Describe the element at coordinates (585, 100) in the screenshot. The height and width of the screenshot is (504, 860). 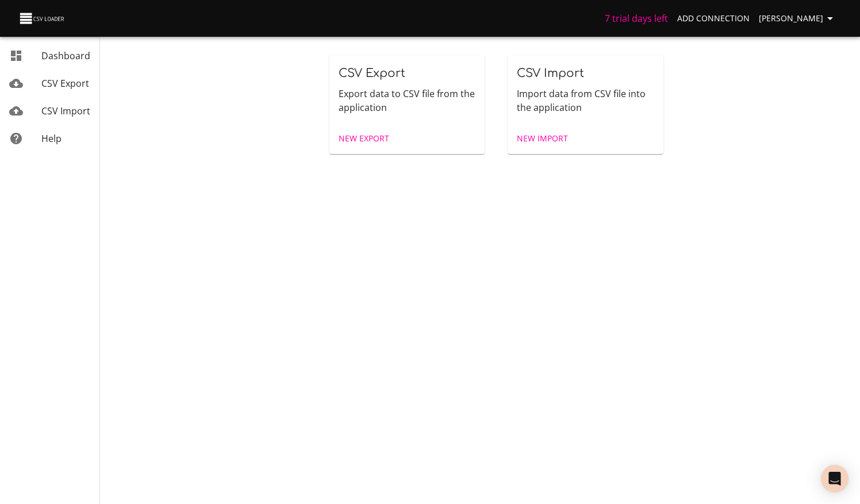
I see `p: Import data from CSV file into the application` at that location.